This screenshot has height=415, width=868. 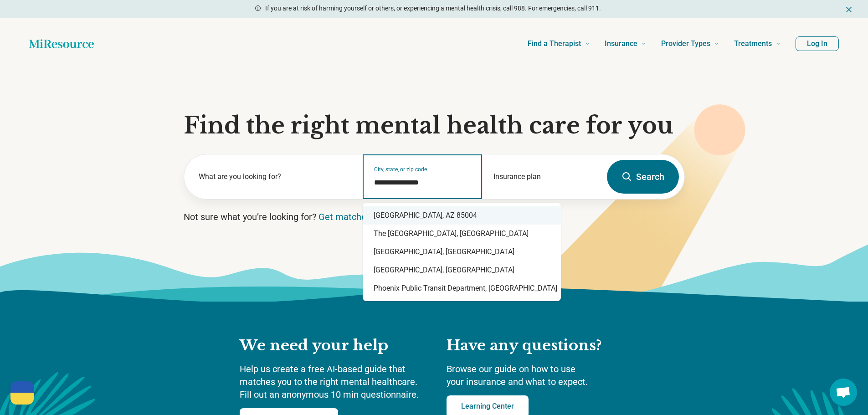 I want to click on h2: We need your help, so click(x=334, y=346).